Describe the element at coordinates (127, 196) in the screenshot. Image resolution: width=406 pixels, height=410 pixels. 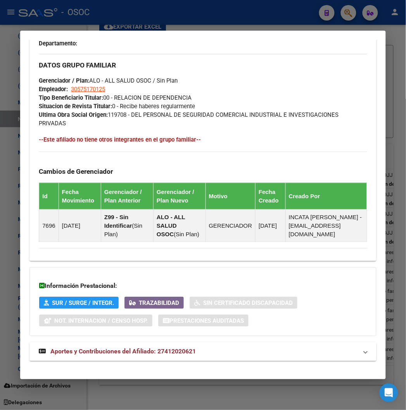
I see `th: Gerenciador / Plan Anterior` at that location.